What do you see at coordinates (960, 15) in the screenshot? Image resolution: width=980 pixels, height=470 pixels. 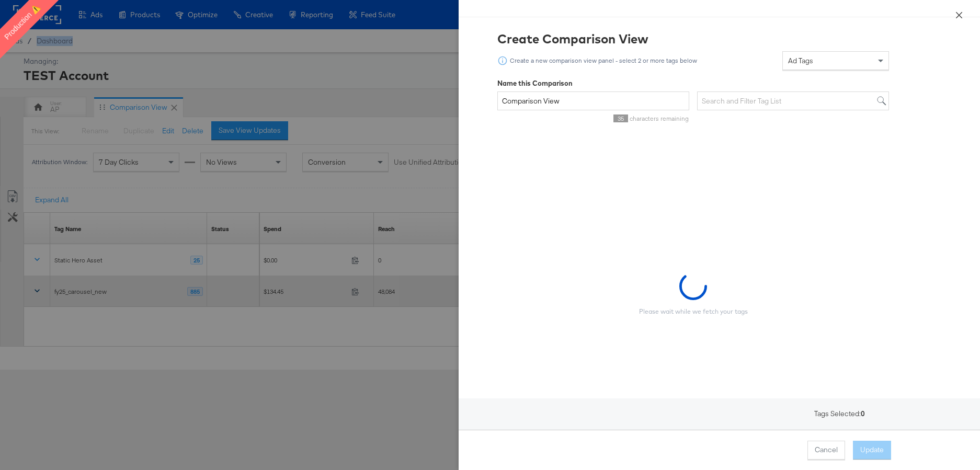 I see `span: close` at bounding box center [960, 15].